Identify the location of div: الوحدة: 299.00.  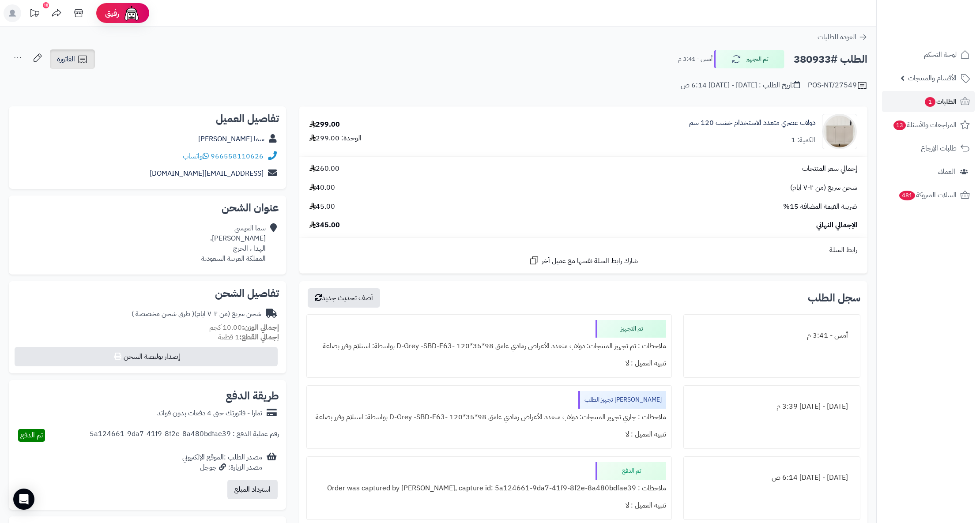
(335, 138).